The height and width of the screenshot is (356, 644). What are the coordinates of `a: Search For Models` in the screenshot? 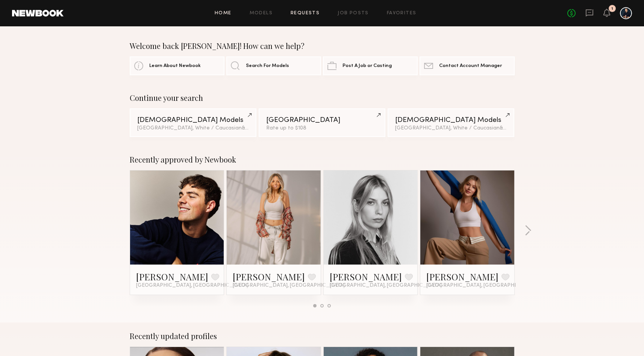 It's located at (274, 66).